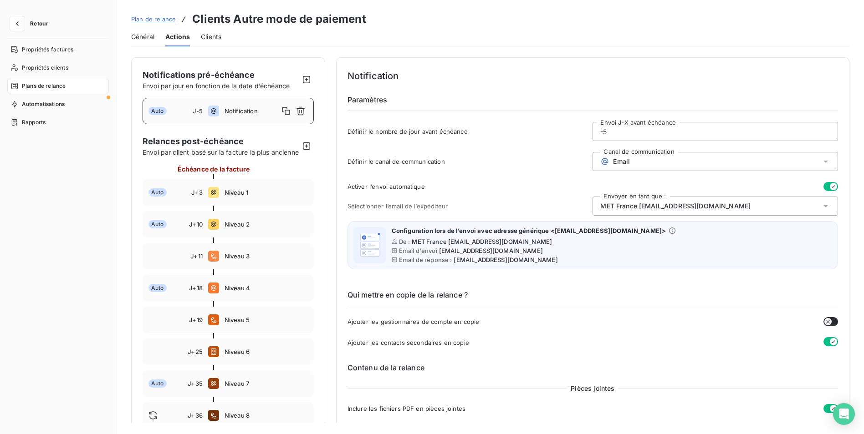  Describe the element at coordinates (197, 193) in the screenshot. I see `span: J+3` at that location.